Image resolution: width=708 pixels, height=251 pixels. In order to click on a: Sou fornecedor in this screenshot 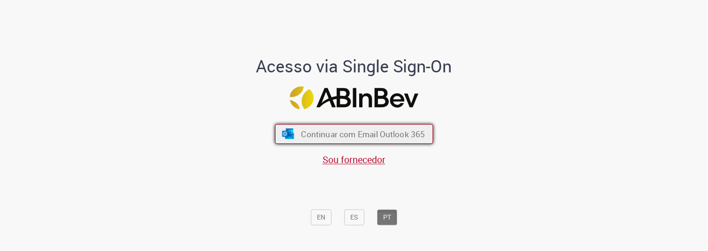, I will do `click(354, 160)`.